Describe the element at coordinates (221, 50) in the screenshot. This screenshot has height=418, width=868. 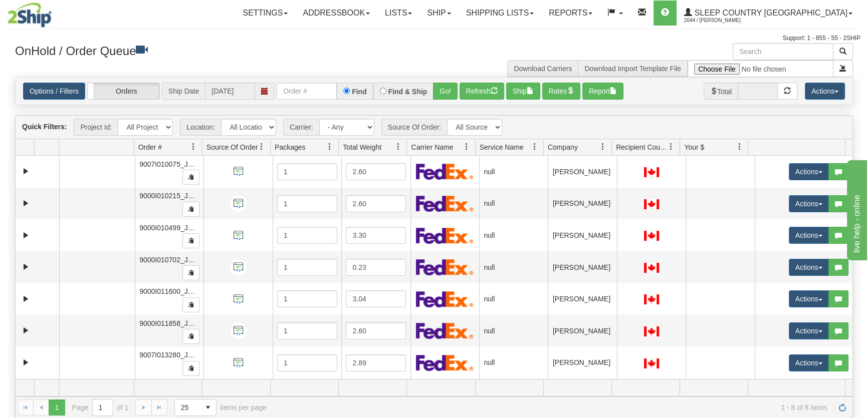
I see `h3: OnHold / Order Queue` at that location.